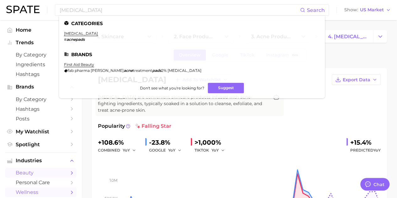 The height and width of the screenshot is (198, 397). What do you see at coordinates (41, 87) in the screenshot?
I see `button: Brands` at bounding box center [41, 87].